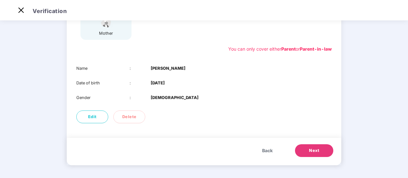  I want to click on div: Gender, so click(103, 98).